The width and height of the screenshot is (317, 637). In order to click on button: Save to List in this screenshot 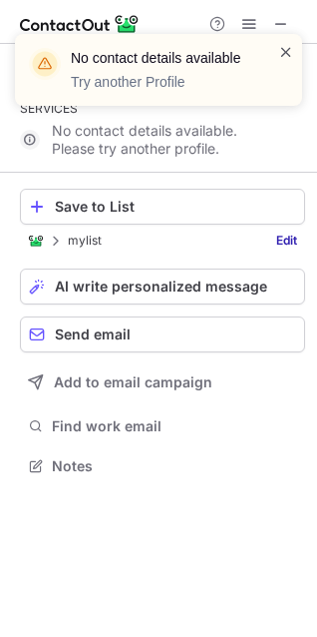, I will do `click(163, 207)`.